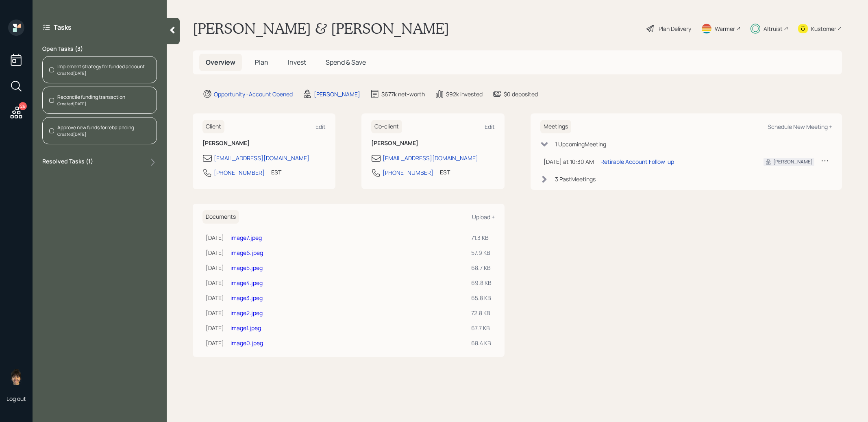 The height and width of the screenshot is (422, 868). I want to click on div: 57.9 KB, so click(481, 253).